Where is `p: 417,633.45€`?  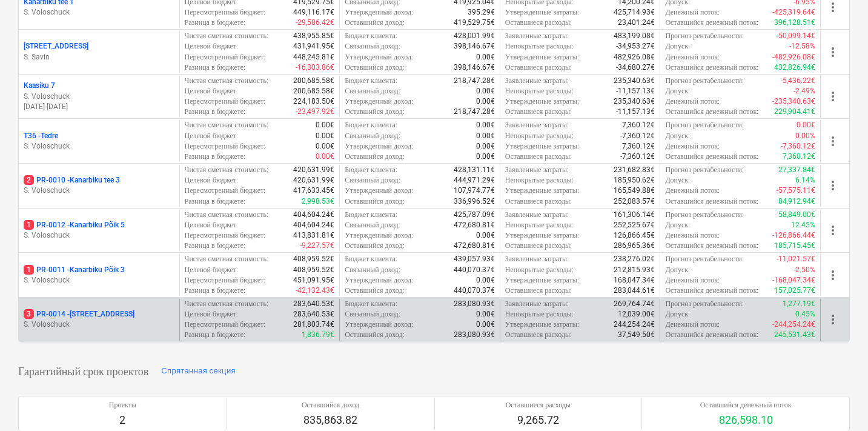
p: 417,633.45€ is located at coordinates (314, 190).